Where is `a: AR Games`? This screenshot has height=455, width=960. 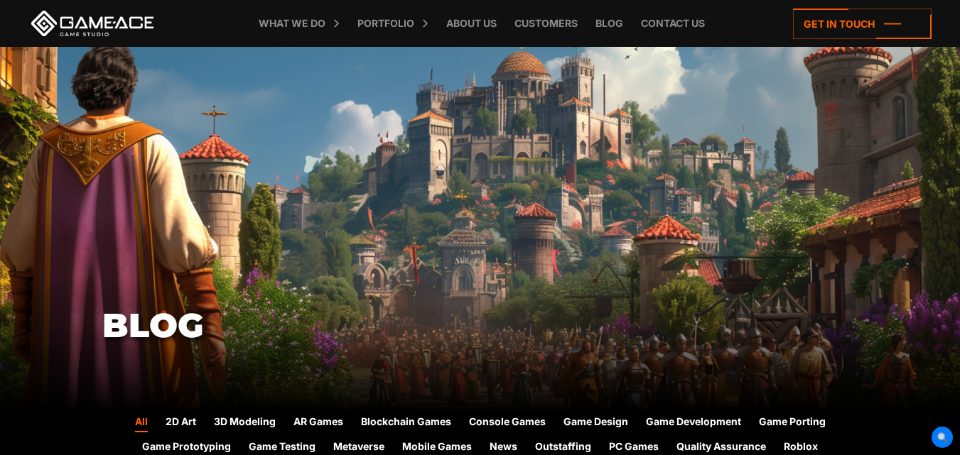 a: AR Games is located at coordinates (318, 423).